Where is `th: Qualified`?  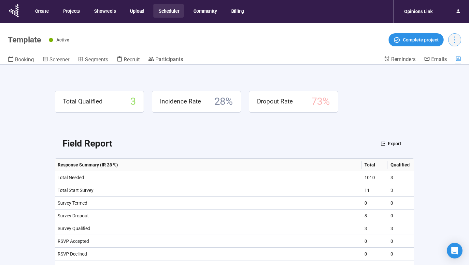
th: Qualified is located at coordinates (401, 165).